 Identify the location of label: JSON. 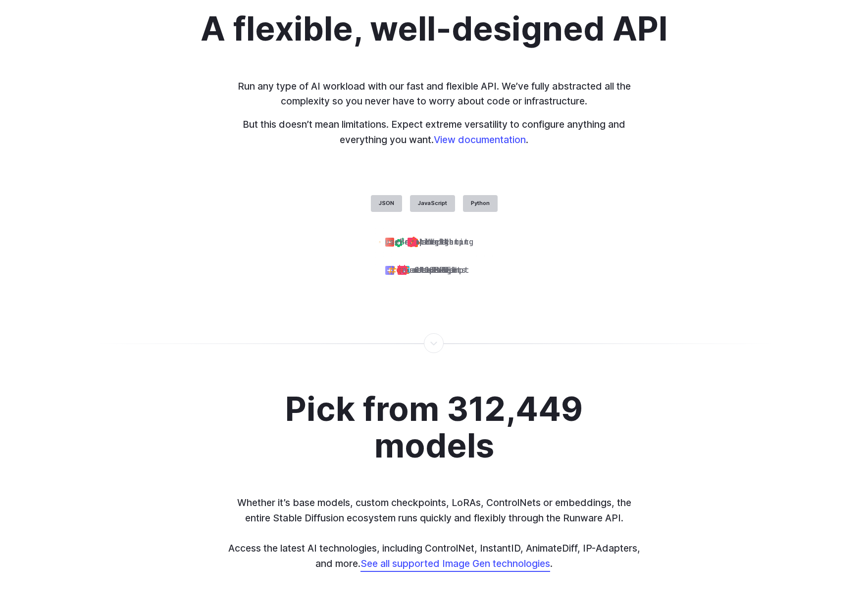
(387, 204).